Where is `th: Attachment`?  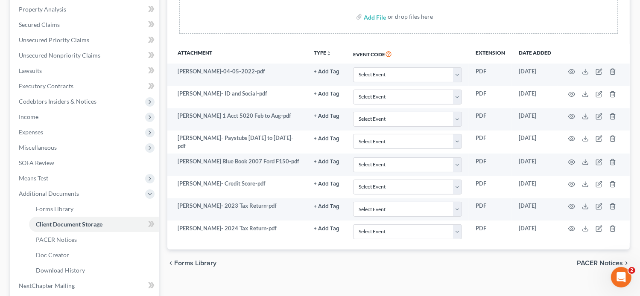 th: Attachment is located at coordinates (237, 54).